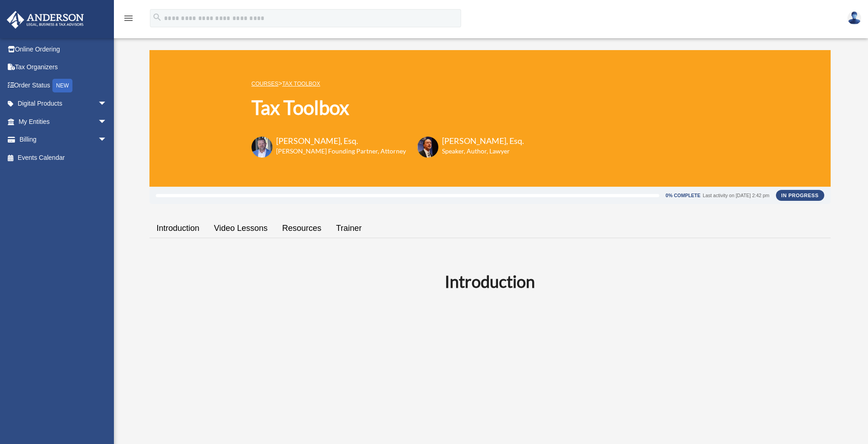 This screenshot has width=868, height=444. I want to click on a: Online Ordering, so click(63, 49).